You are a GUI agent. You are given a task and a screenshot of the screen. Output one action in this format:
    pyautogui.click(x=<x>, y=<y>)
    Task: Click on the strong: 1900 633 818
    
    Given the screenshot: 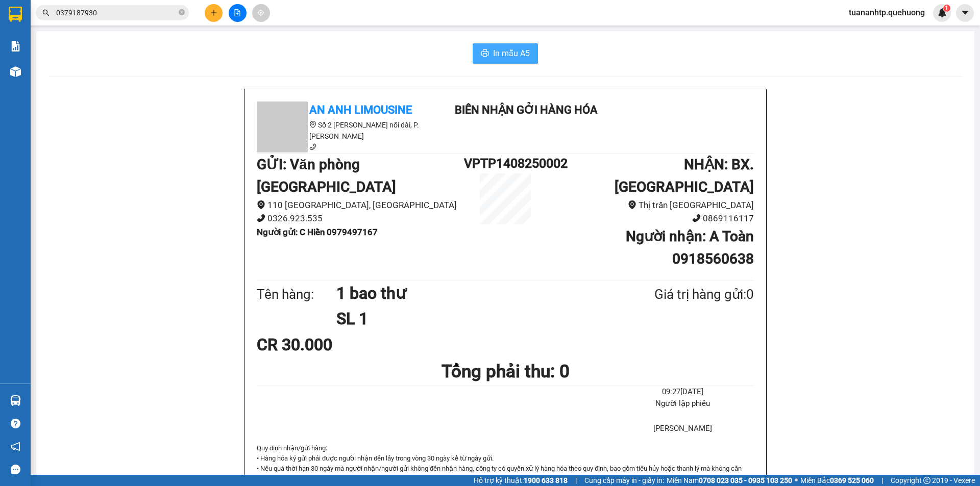 What is the action you would take?
    pyautogui.click(x=546, y=481)
    